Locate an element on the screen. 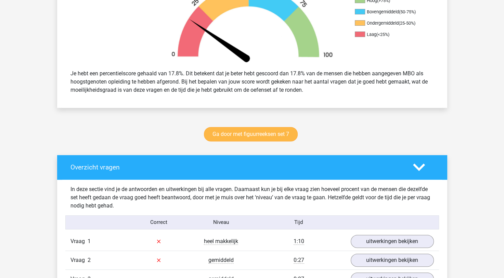  li: Bovengemiddeld is located at coordinates (389, 12).